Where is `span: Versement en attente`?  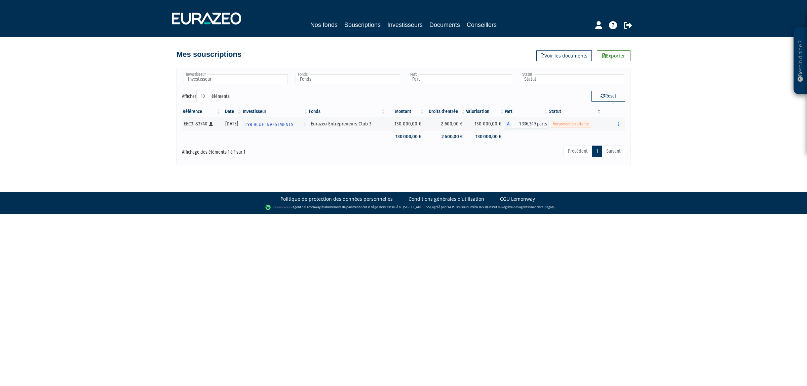 span: Versement en attente is located at coordinates (571, 124).